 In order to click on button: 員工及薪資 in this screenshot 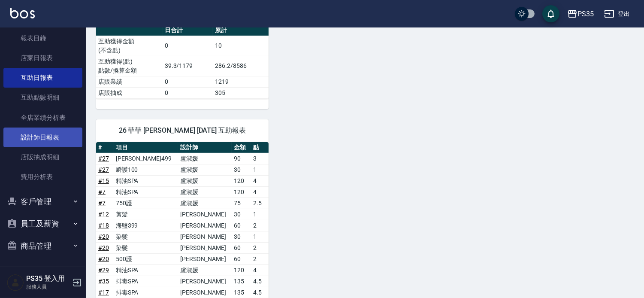, I will do `click(43, 223)`.